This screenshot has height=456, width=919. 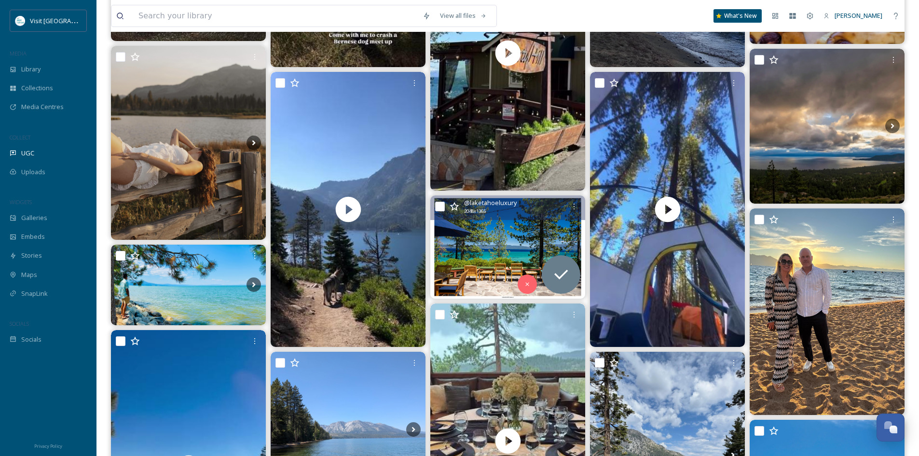 What do you see at coordinates (508, 247) in the screenshot?
I see `img: Sundays in Tahoe remind us why we love it here—peaceful mornings, sparkling water, and mountain v...` at bounding box center [508, 247].